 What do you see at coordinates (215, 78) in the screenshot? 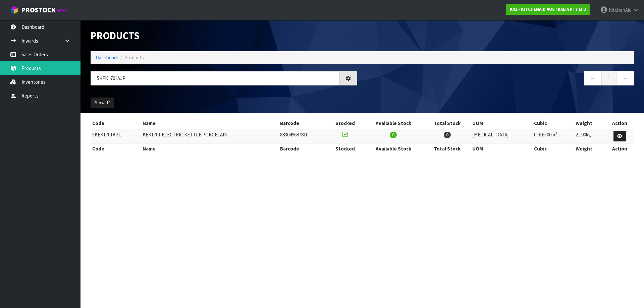
I see `input: Search products` at bounding box center [215, 78].